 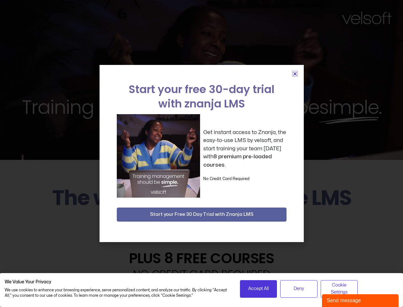 What do you see at coordinates (226, 179) in the screenshot?
I see `strong: No Credit Card Required` at bounding box center [226, 179].